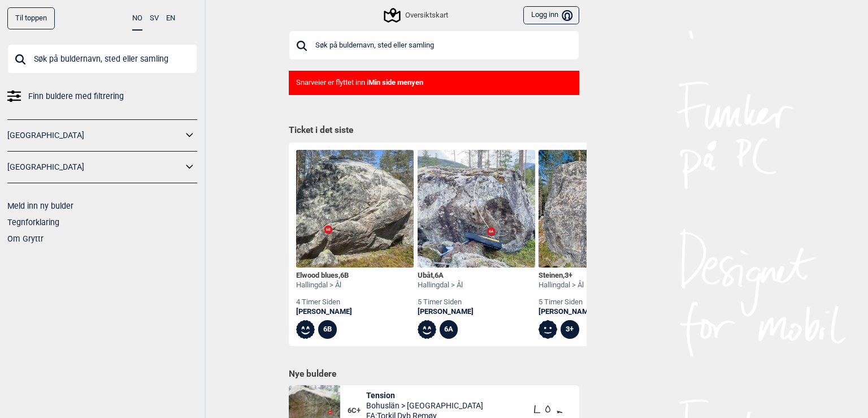 This screenshot has width=868, height=418. Describe the element at coordinates (551, 15) in the screenshot. I see `button: Logg inn` at that location.